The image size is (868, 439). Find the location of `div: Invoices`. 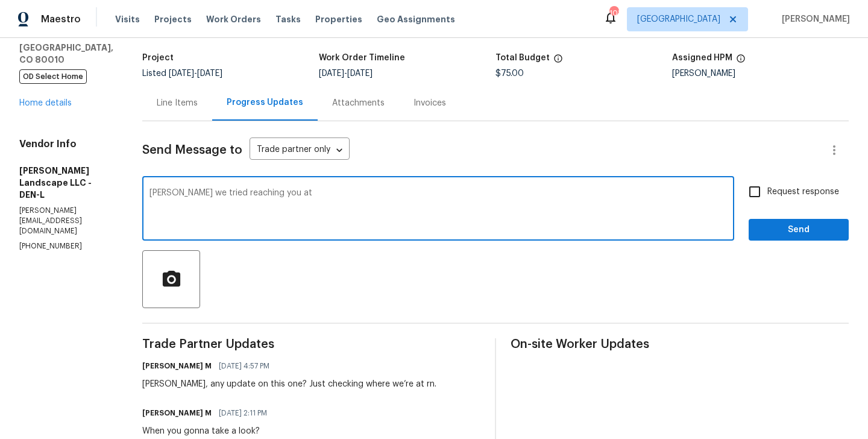

div: Invoices is located at coordinates (430, 103).